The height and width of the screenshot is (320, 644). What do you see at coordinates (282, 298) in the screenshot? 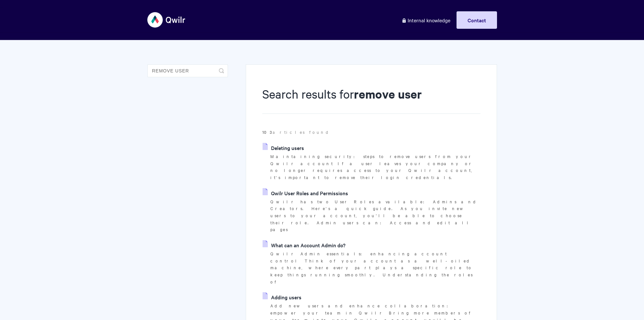
I see `a: Adding users` at bounding box center [282, 298].